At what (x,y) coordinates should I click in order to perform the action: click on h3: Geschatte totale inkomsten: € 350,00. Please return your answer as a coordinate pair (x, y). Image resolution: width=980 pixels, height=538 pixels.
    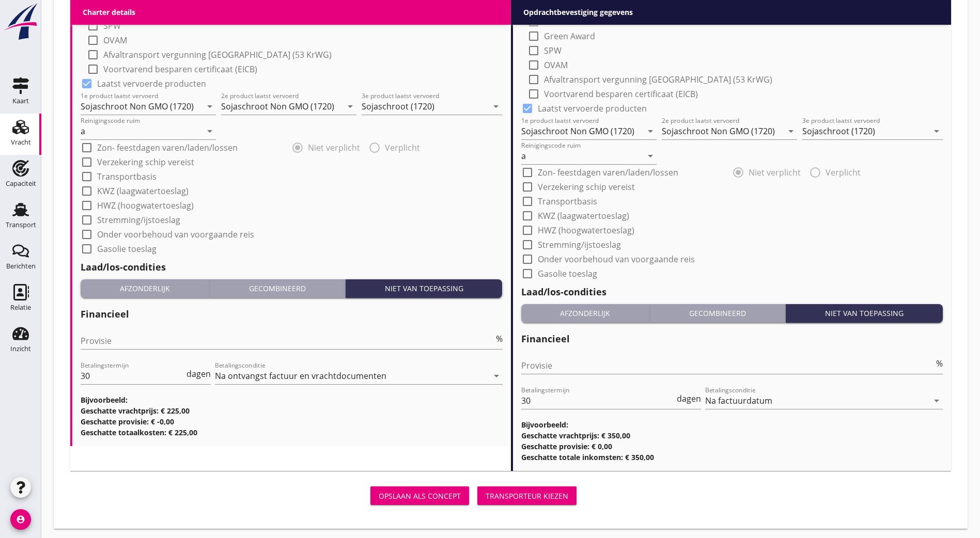
    Looking at the image, I should click on (732, 457).